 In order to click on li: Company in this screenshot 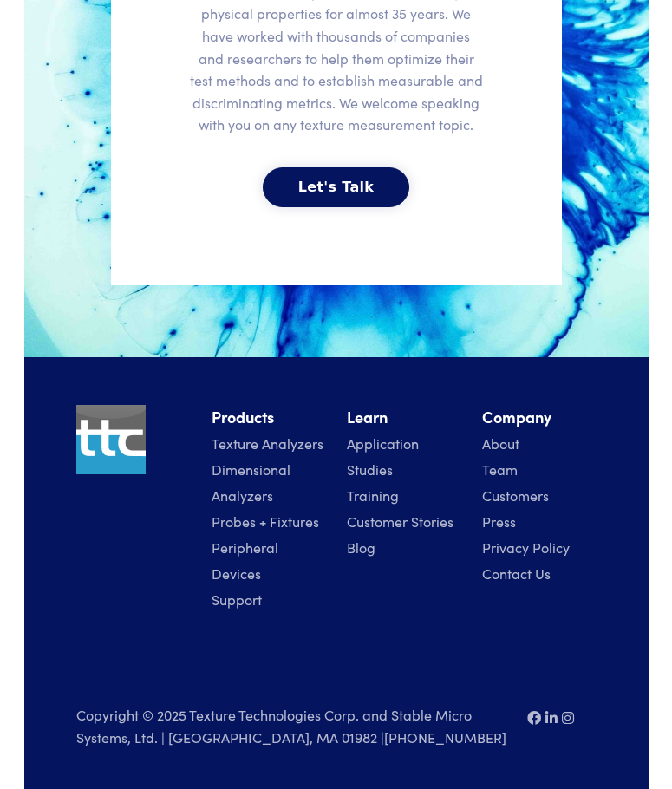, I will do `click(539, 417)`.